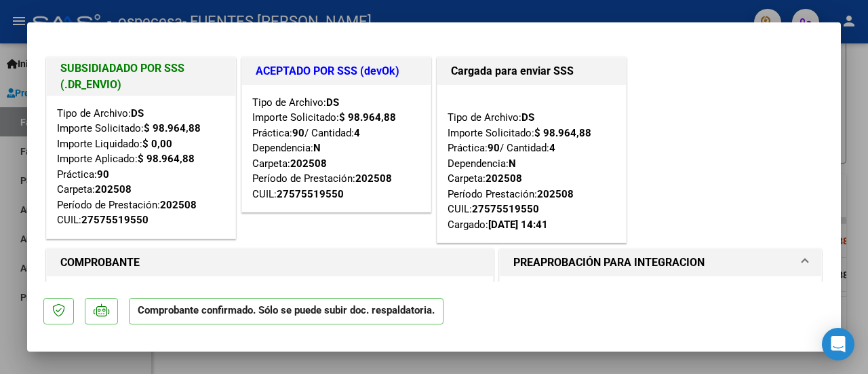 This screenshot has width=868, height=374. What do you see at coordinates (286, 311) in the screenshot?
I see `p: Comprobante confirmado. Sólo se puede subir doc. respaldatoria.` at bounding box center [286, 311].